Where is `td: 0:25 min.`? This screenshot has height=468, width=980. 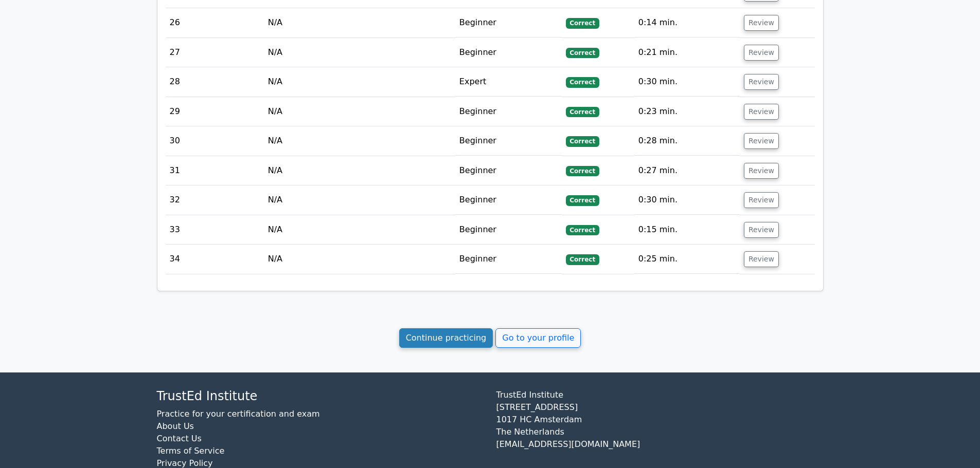 td: 0:25 min. is located at coordinates (686, 259).